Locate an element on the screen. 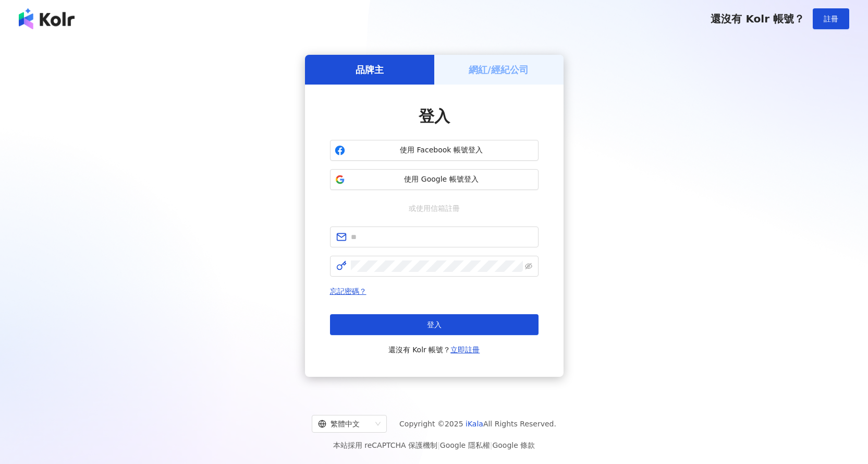 The width and height of the screenshot is (868, 464). a: Google 隱私權 is located at coordinates (465, 445).